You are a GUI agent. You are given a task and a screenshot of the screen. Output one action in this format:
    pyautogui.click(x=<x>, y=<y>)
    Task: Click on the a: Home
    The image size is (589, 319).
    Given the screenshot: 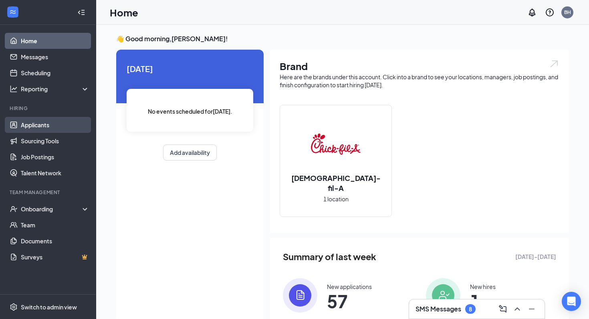 What is the action you would take?
    pyautogui.click(x=55, y=41)
    